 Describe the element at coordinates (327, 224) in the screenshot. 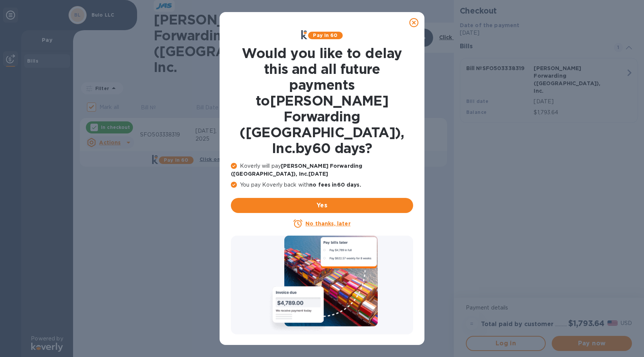

I see `u: No thanks, later` at that location.